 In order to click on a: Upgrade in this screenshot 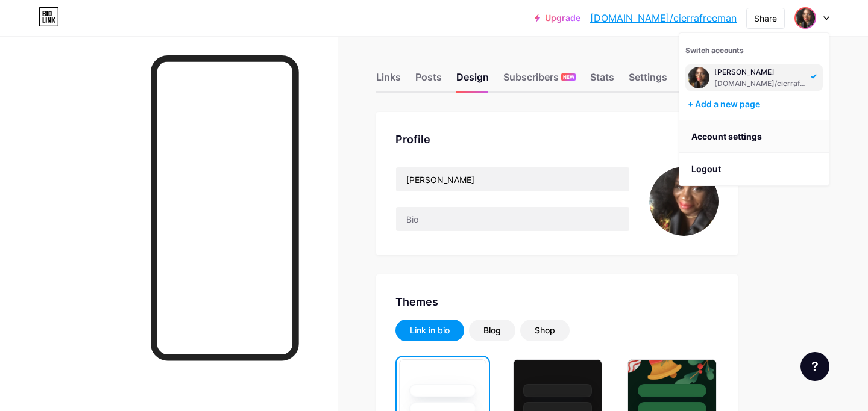, I will do `click(558, 18)`.